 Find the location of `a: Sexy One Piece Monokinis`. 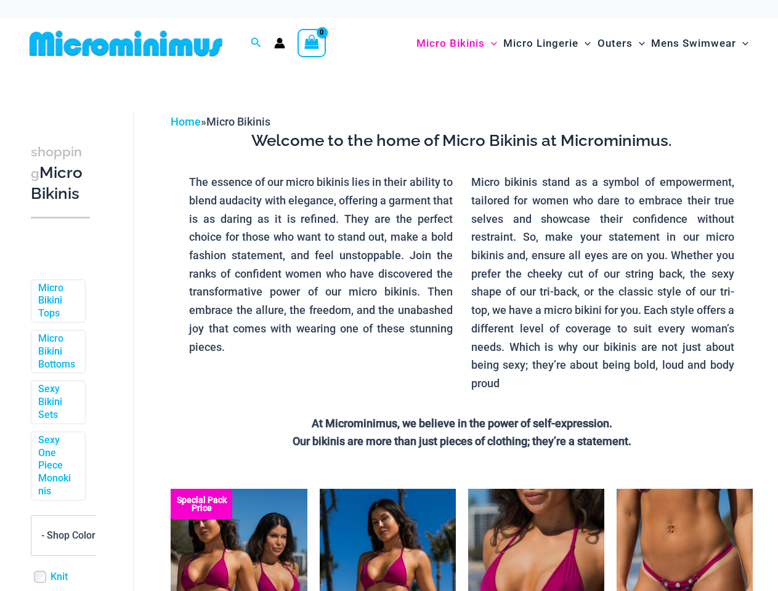

a: Sexy One Piece Monokinis is located at coordinates (57, 466).